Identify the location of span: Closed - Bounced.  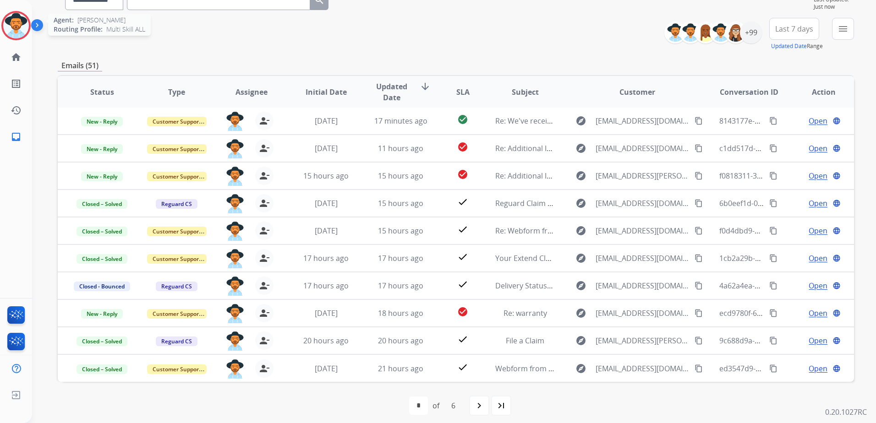
(102, 286).